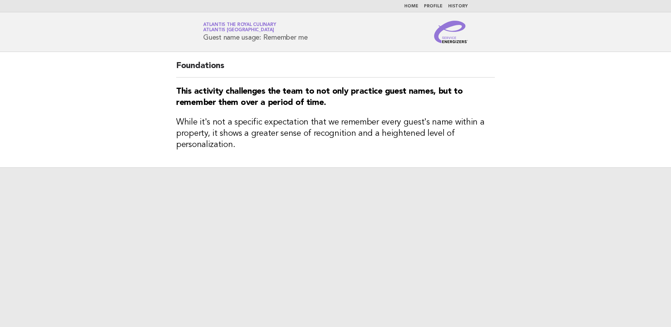  What do you see at coordinates (255, 32) in the screenshot?
I see `h1: Guest name usage: Remember me` at bounding box center [255, 32].